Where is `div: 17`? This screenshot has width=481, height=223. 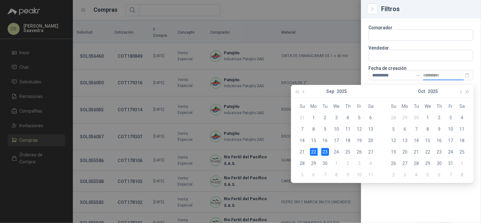 div: 17 is located at coordinates (337, 140).